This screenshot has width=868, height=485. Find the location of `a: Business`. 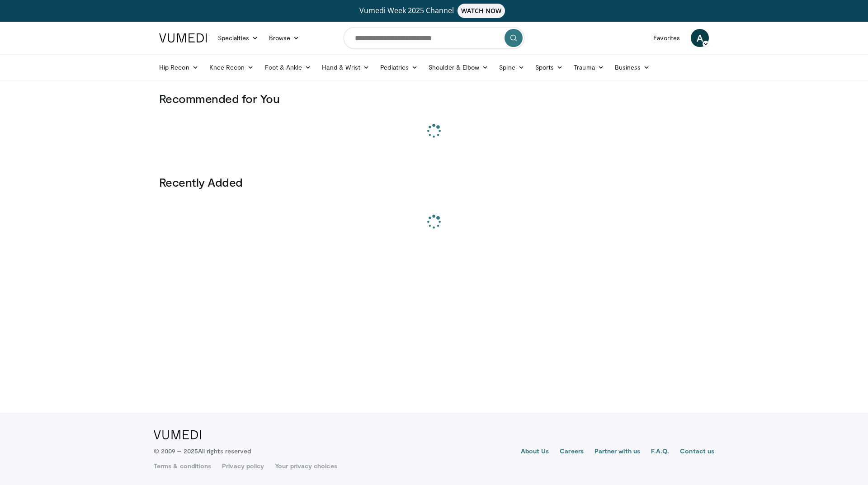

a: Business is located at coordinates (633, 67).